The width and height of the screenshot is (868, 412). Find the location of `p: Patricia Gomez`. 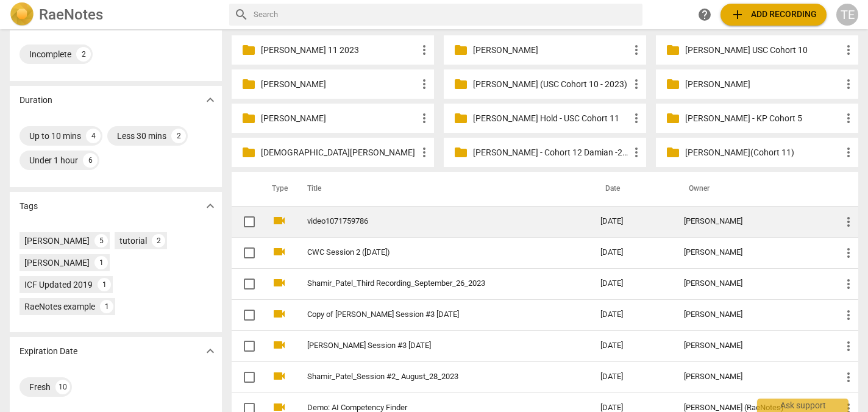

p: Patricia Gomez is located at coordinates (339, 84).